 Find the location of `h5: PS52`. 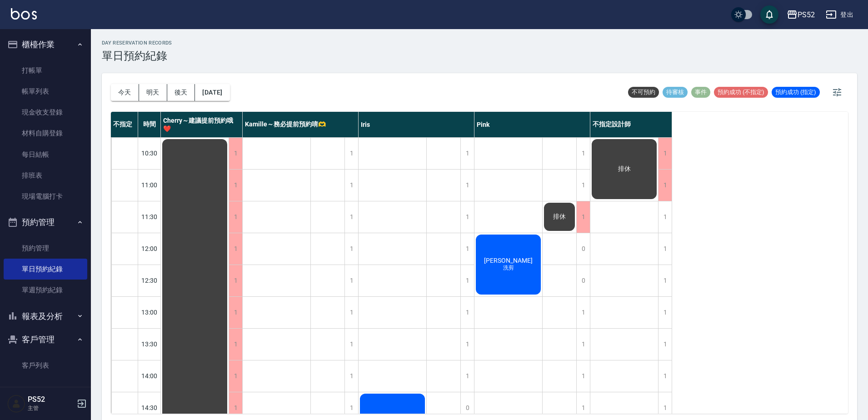

h5: PS52 is located at coordinates (51, 399).